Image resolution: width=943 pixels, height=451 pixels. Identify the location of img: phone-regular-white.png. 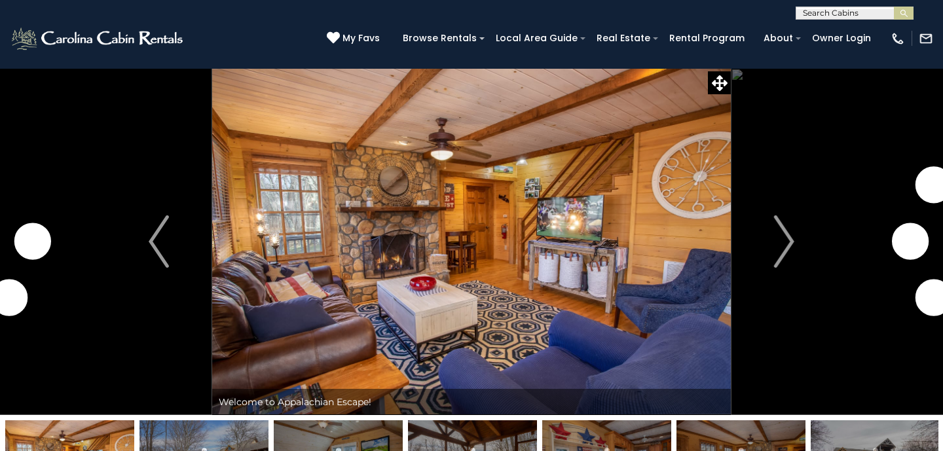
(898, 39).